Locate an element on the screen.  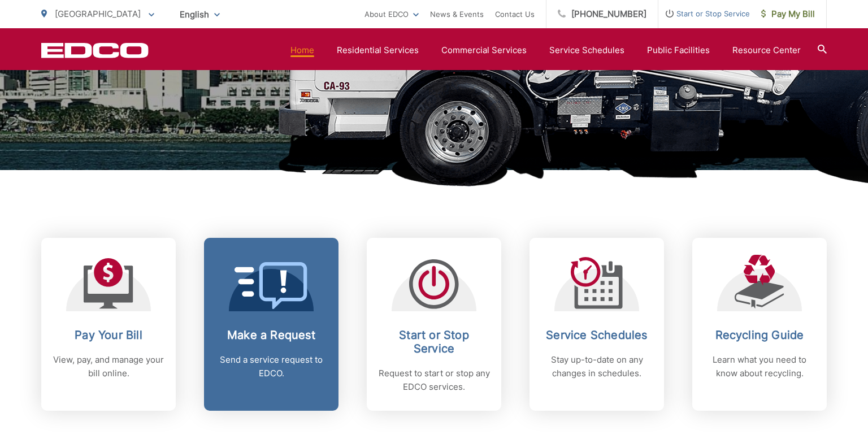
h2: Make a Request is located at coordinates (272, 335).